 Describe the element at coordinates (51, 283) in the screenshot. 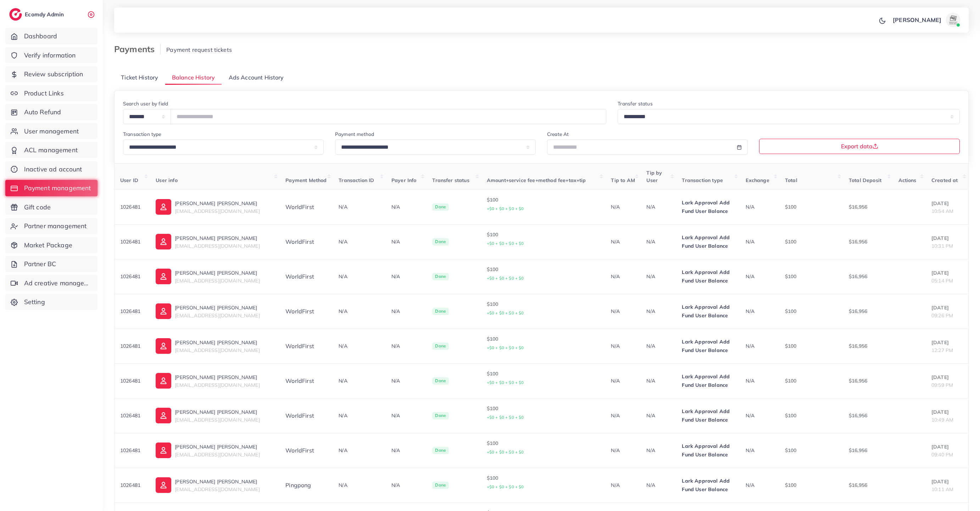

I see `a: Ad creative management` at that location.